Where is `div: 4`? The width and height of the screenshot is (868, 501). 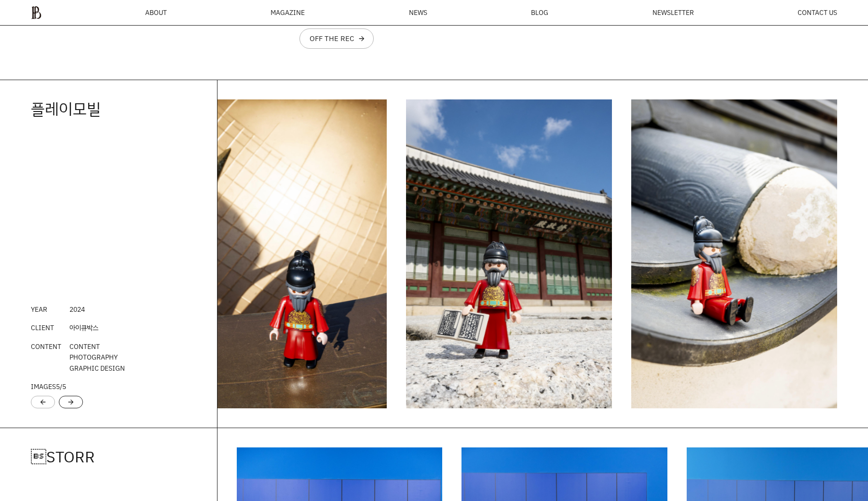 div: 4 is located at coordinates (77, 309).